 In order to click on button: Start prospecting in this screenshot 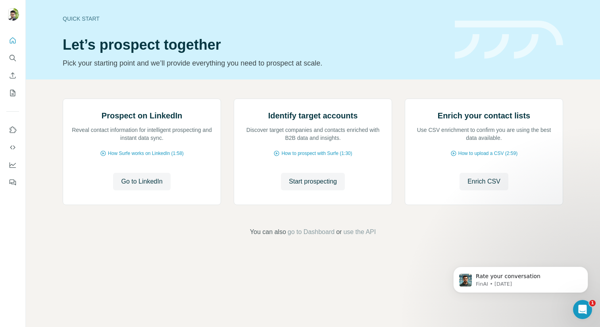, I will do `click(313, 181)`.